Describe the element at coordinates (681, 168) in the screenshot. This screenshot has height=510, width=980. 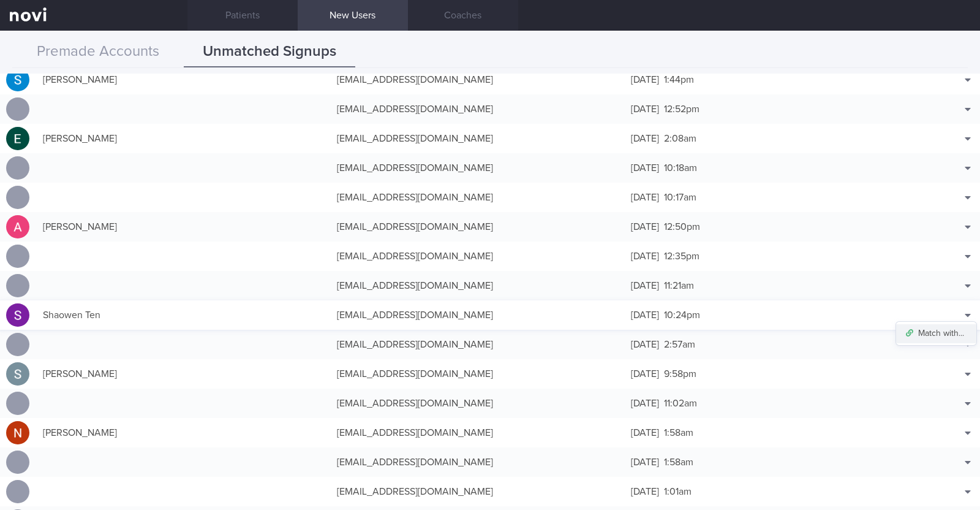
I see `span: 10:18am` at that location.